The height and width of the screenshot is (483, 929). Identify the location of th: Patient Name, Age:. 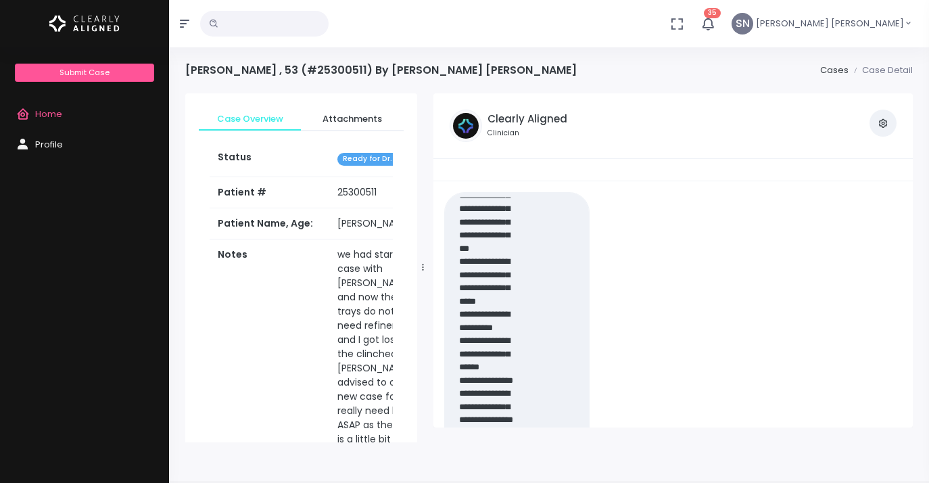
(269, 224).